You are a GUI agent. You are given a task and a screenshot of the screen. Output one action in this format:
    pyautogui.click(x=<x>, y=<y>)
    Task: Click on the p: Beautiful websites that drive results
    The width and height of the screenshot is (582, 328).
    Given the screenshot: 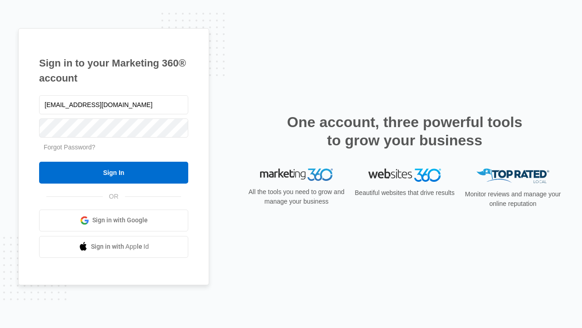 What is the action you would take?
    pyautogui.click(x=405, y=192)
    